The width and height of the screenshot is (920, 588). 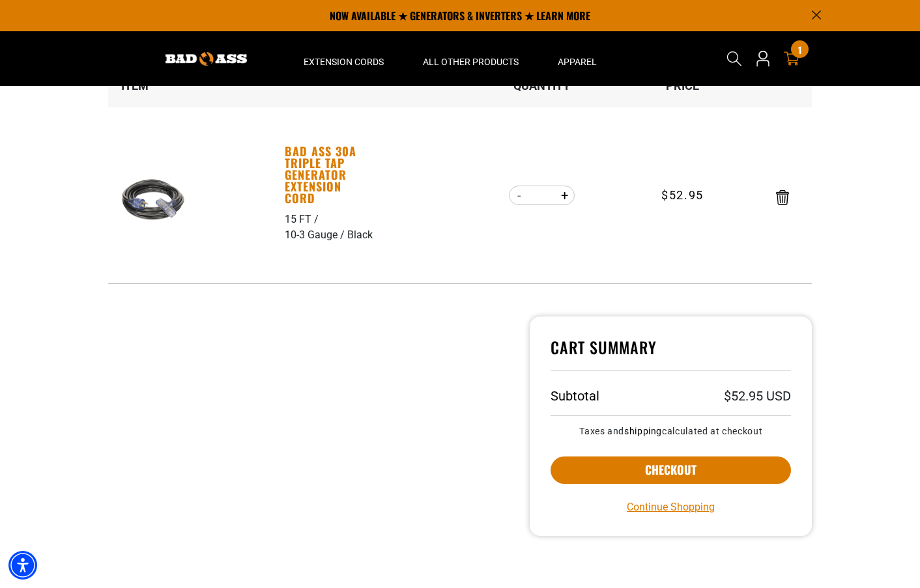 What do you see at coordinates (671, 355) in the screenshot?
I see `h4: Cart Summary` at bounding box center [671, 355].